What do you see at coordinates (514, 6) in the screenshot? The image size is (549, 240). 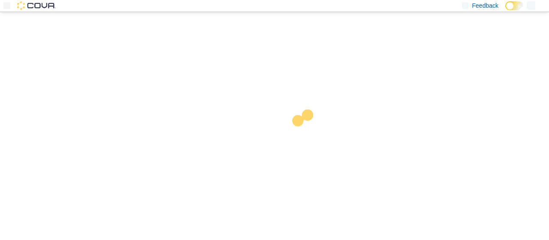 I see `input: Dark Mode` at bounding box center [514, 6].